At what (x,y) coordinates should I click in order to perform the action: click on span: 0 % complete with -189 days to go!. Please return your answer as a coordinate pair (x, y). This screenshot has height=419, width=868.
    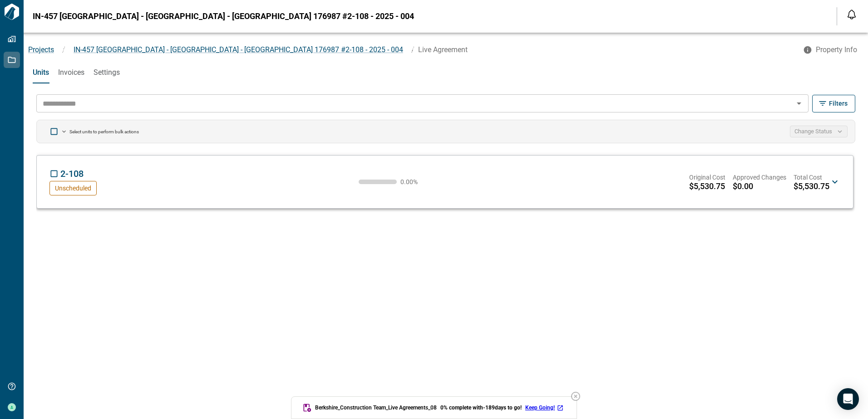
    Looking at the image, I should click on (481, 408).